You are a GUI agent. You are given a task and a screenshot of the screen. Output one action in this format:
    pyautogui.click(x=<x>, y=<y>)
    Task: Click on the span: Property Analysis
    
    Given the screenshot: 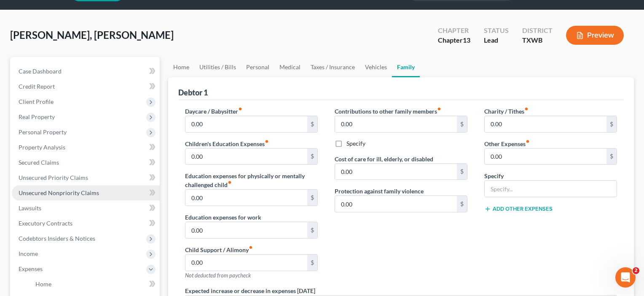 What is the action you would take?
    pyautogui.click(x=42, y=147)
    